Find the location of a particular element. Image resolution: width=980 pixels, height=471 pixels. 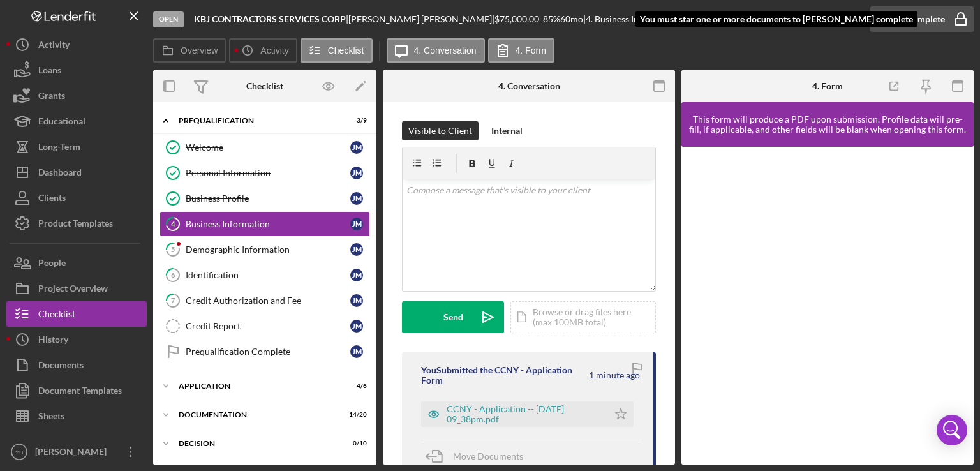

a: Personal InformationJM is located at coordinates (265, 173).